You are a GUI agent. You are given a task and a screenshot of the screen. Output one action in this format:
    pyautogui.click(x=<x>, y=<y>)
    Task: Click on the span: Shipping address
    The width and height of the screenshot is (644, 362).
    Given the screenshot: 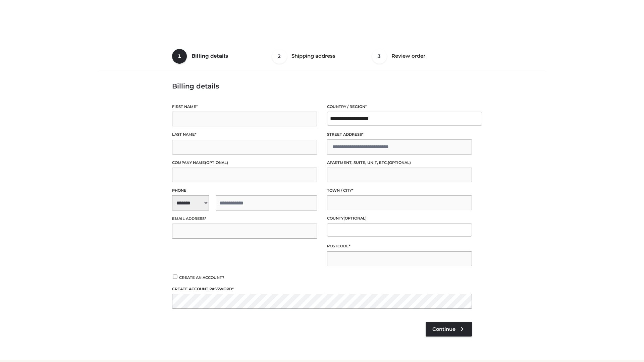 What is the action you would take?
    pyautogui.click(x=314, y=56)
    